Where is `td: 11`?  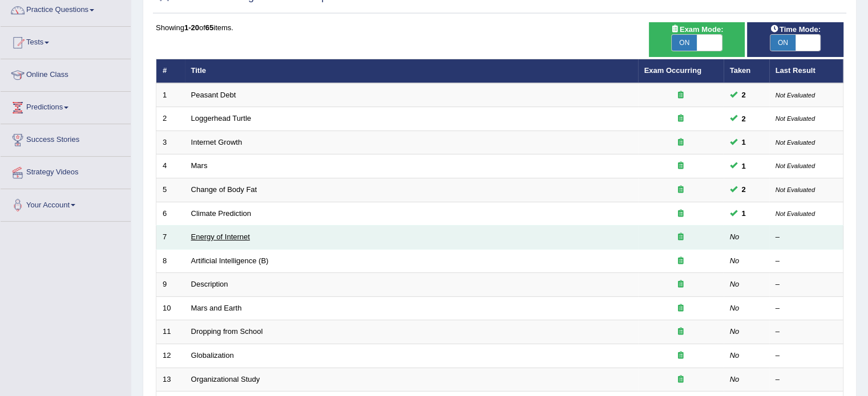
td: 11 is located at coordinates (171, 333).